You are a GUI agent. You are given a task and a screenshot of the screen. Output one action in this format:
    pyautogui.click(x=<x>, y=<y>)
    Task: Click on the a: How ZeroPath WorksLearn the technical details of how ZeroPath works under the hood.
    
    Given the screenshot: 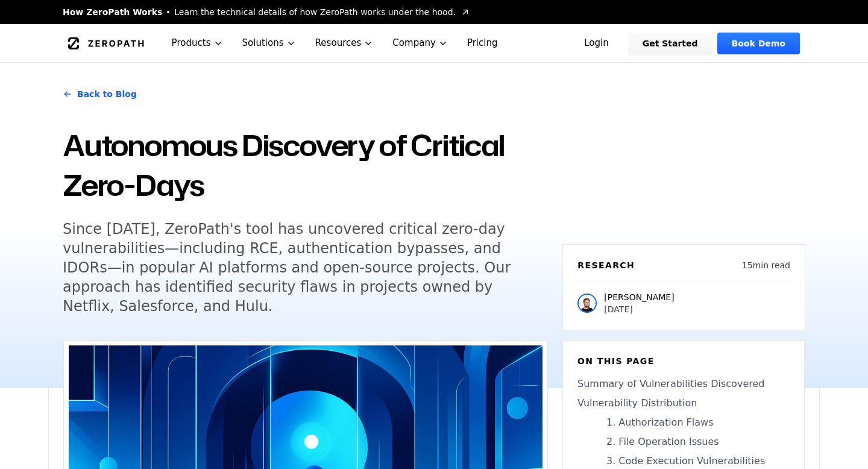 What is the action you would take?
    pyautogui.click(x=266, y=12)
    